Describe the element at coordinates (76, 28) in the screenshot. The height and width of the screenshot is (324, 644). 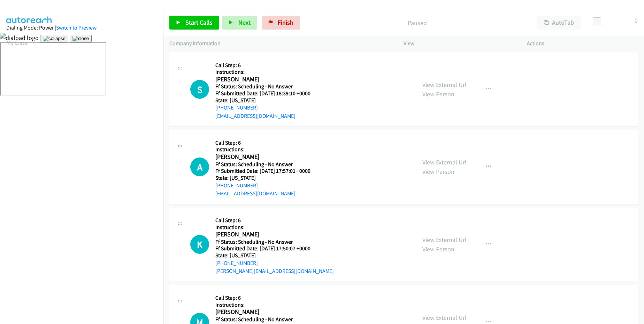
I see `a: Switch to Preview` at that location.